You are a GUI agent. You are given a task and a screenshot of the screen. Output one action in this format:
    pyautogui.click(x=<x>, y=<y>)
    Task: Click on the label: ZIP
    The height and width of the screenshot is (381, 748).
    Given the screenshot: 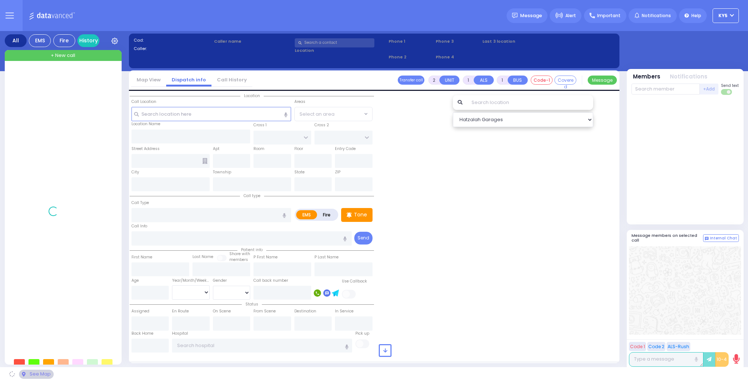 What is the action you would take?
    pyautogui.click(x=338, y=172)
    